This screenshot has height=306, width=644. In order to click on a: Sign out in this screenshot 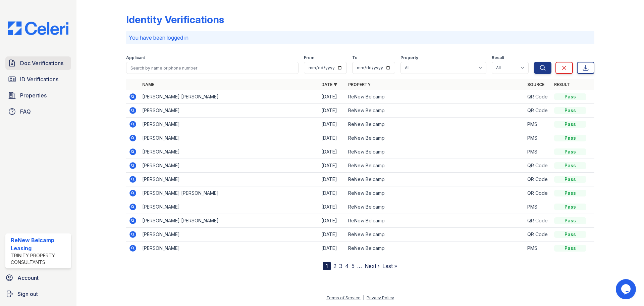, I will do `click(38, 294)`.